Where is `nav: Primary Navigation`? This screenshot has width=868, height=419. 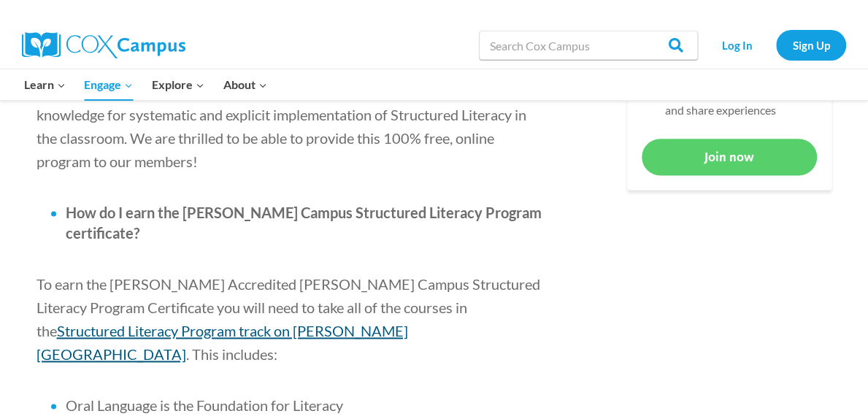
nav: Primary Navigation is located at coordinates (146, 85).